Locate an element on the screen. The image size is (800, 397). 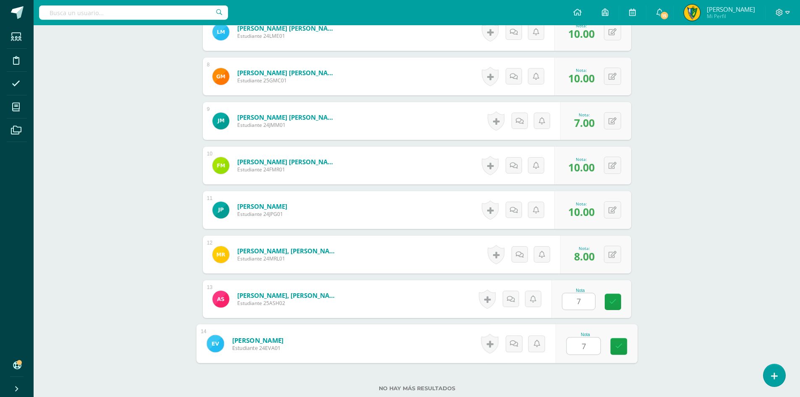
span: 7.00 is located at coordinates (584, 123).